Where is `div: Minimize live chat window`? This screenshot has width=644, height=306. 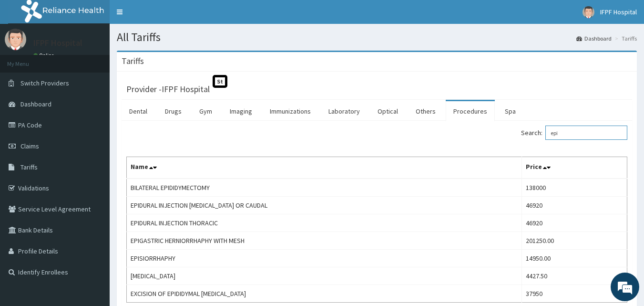
div: Minimize live chat window is located at coordinates (168, 16).